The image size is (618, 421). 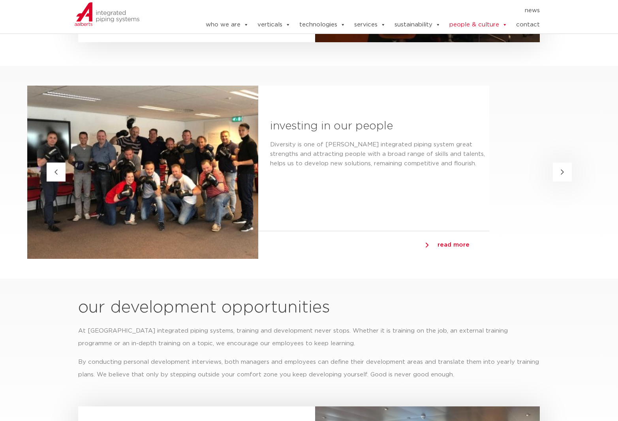 I want to click on a: services, so click(x=370, y=25).